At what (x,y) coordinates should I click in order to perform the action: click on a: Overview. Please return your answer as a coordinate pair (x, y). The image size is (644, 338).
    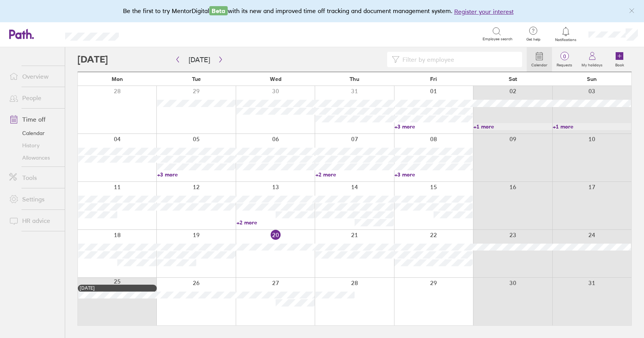
    Looking at the image, I should click on (34, 76).